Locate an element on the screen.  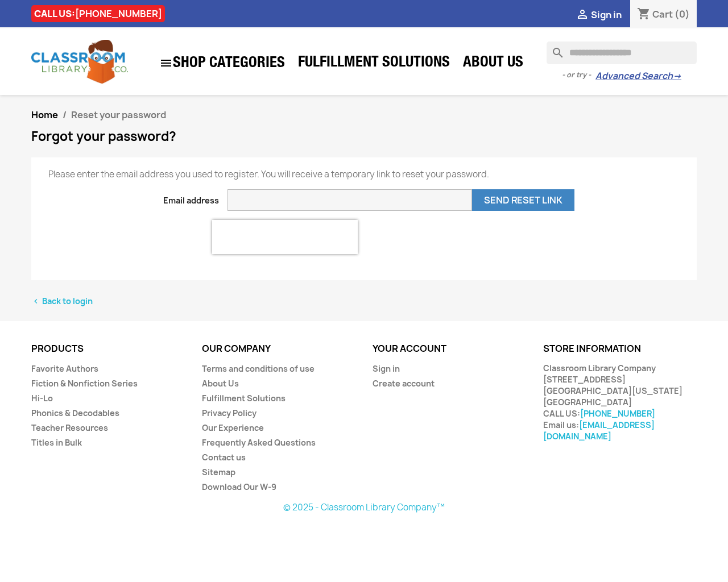
a: Privacy Policy is located at coordinates (230, 413).